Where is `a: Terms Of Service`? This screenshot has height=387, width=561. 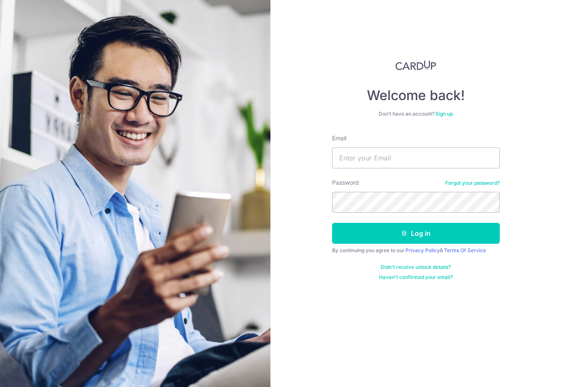
a: Terms Of Service is located at coordinates (465, 250).